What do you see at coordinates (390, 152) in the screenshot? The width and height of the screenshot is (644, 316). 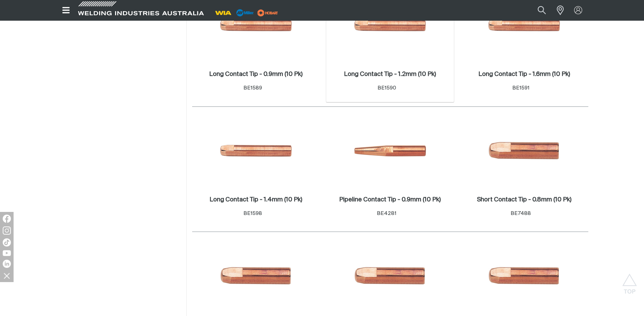 I see `img: Pipeline Contact Tip - 0.9mm (10 Pk)` at bounding box center [390, 152].